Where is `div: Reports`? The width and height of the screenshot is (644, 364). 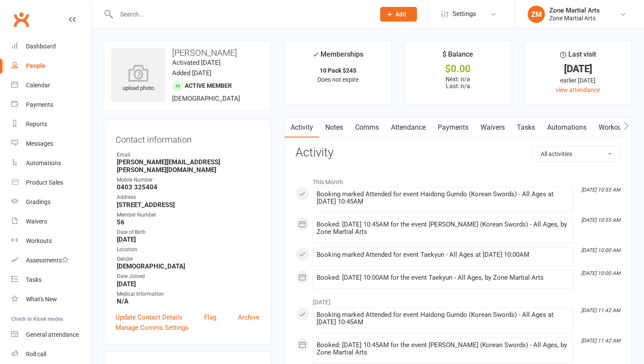
div: Reports is located at coordinates (36, 124).